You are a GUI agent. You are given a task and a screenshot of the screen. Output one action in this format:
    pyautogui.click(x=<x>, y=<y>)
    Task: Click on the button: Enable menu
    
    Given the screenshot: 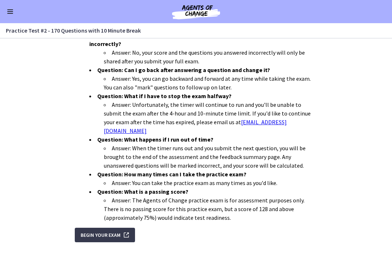 What is the action you would take?
    pyautogui.click(x=10, y=12)
    